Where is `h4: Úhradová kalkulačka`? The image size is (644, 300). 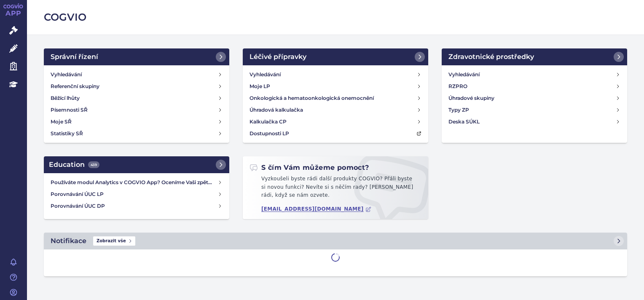 h4: Úhradová kalkulačka is located at coordinates (276, 110).